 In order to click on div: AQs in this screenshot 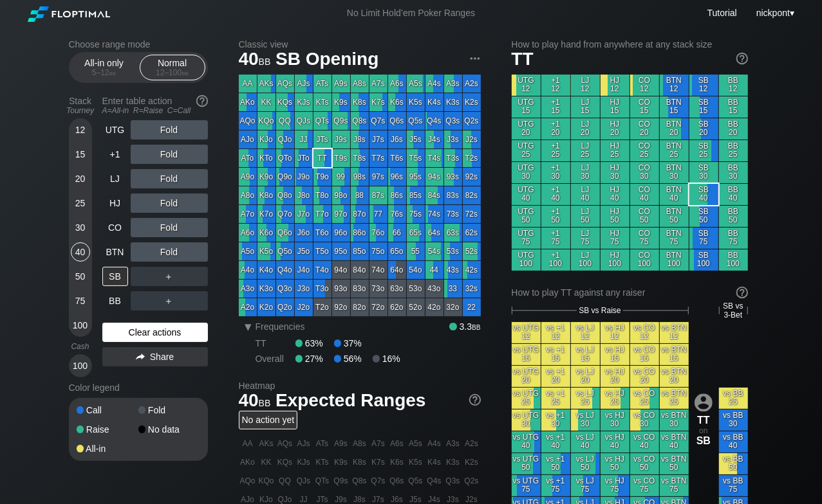, I will do `click(285, 84)`.